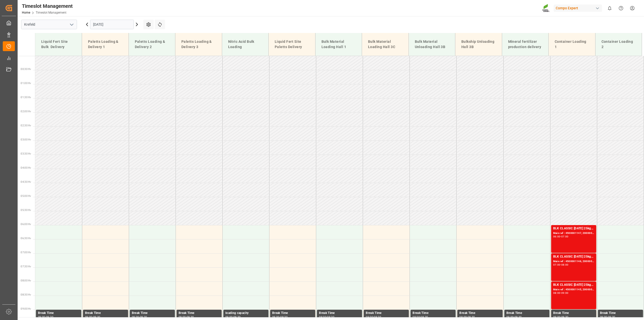 The height and width of the screenshot is (320, 644). I want to click on img: Screenshot%202023-09-29%20at%2010.02.21.png_1712312052.png, so click(546, 8).